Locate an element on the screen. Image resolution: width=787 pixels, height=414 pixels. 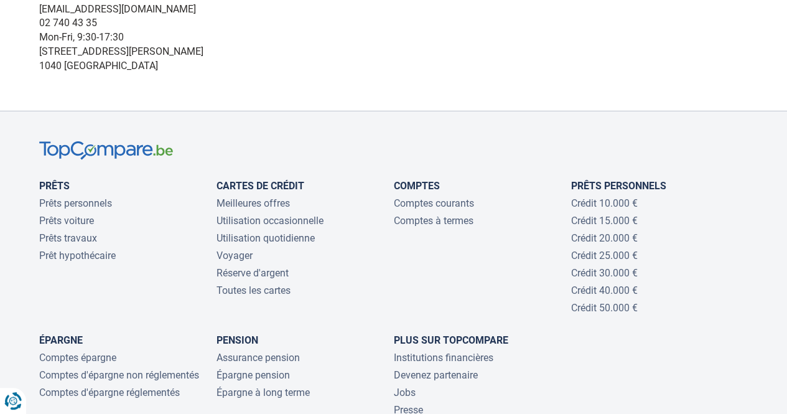
a: Crédit 25.000 € is located at coordinates (604, 255).